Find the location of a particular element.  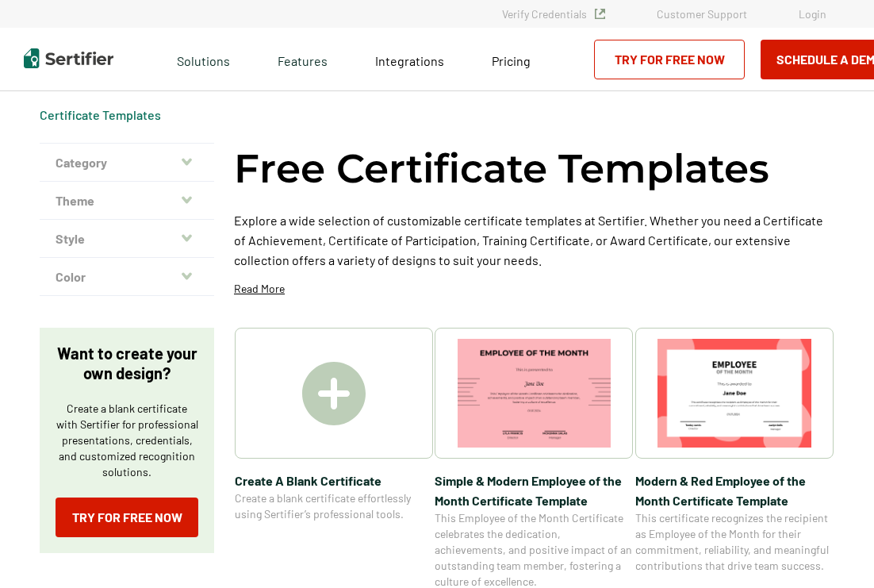

span: Features is located at coordinates (303, 59).